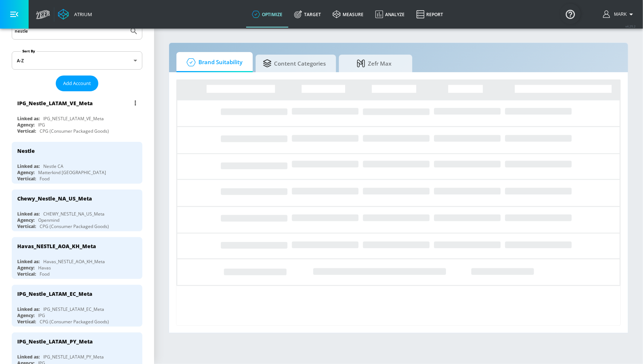 The height and width of the screenshot is (364, 643). Describe the element at coordinates (55, 341) in the screenshot. I see `div: IPG_Nestle_LATAM_PY_Meta` at that location.